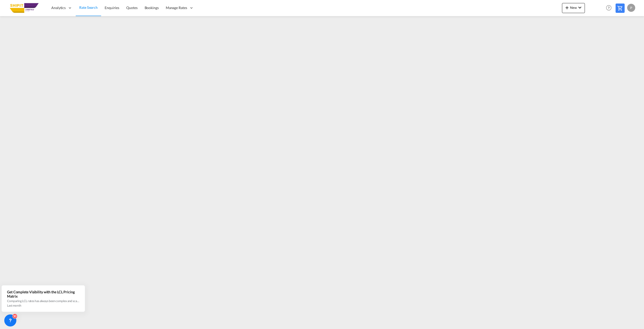  I want to click on button: icon-plus 400-fgNewicon-chevron-down, so click(573, 8).